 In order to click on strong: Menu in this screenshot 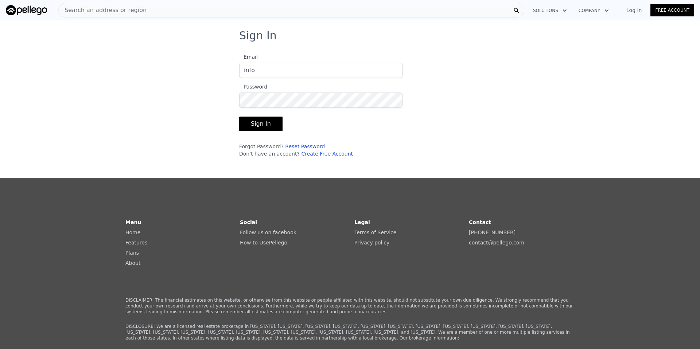, I will do `click(133, 222)`.